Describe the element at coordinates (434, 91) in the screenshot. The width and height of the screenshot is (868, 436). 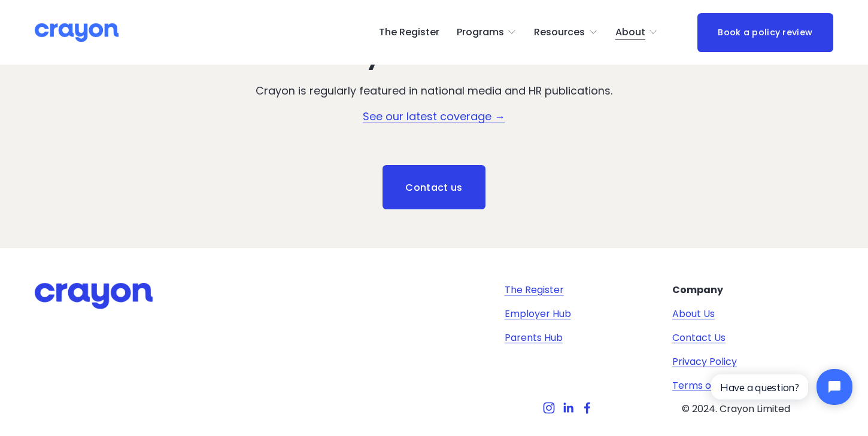
I see `p: Crayon is regularly featured in national media and HR publications.` at that location.